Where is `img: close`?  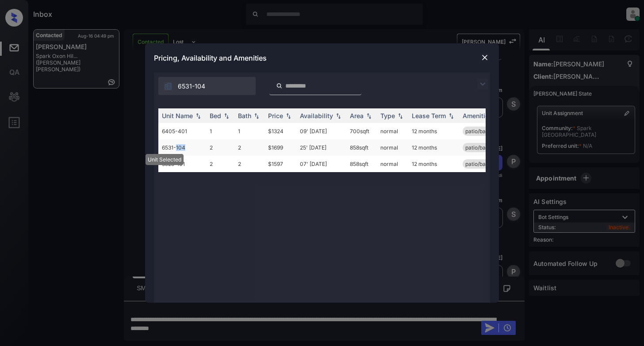
img: close is located at coordinates (485, 57).